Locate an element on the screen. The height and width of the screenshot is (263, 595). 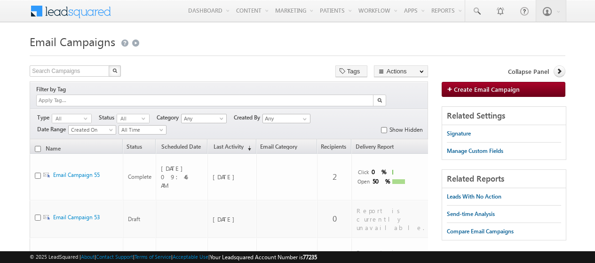
a: Manage Custom Fields is located at coordinates (475, 151).